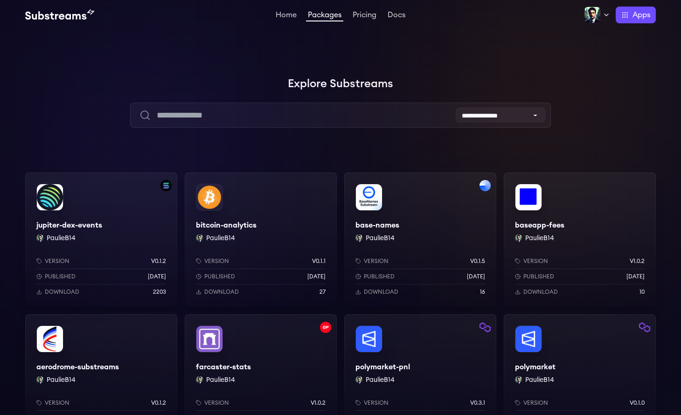 This screenshot has width=681, height=415. What do you see at coordinates (485, 186) in the screenshot?
I see `img: Filter by base network` at bounding box center [485, 186].